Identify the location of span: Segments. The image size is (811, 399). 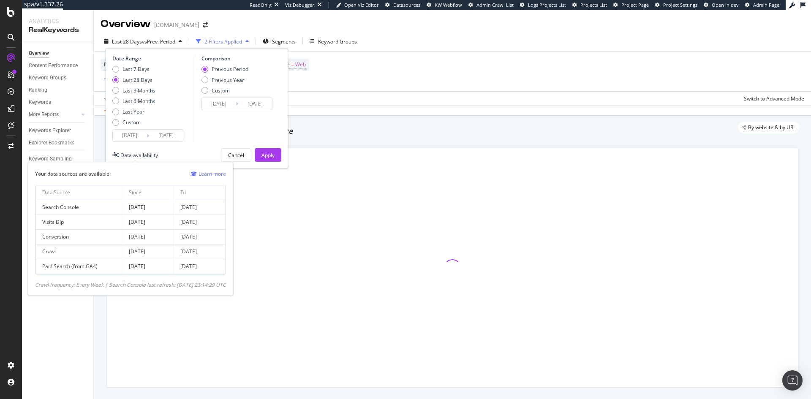
(284, 41).